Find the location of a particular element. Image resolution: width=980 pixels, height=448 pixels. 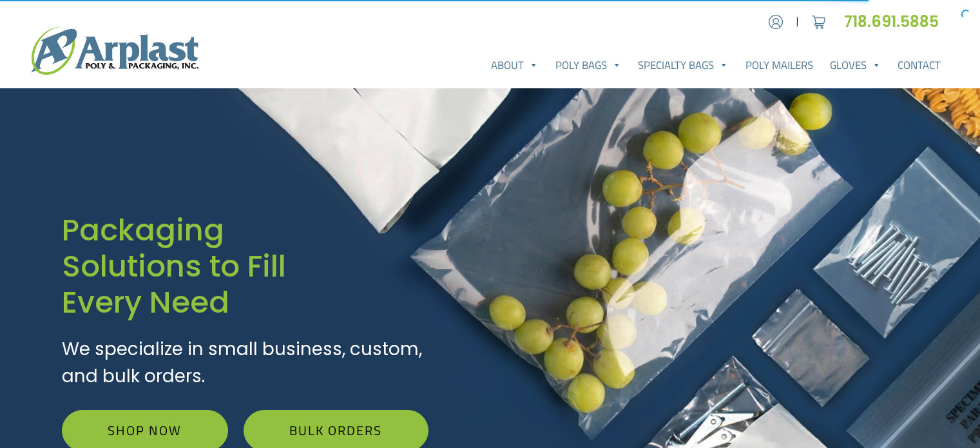

a: About is located at coordinates (515, 65).